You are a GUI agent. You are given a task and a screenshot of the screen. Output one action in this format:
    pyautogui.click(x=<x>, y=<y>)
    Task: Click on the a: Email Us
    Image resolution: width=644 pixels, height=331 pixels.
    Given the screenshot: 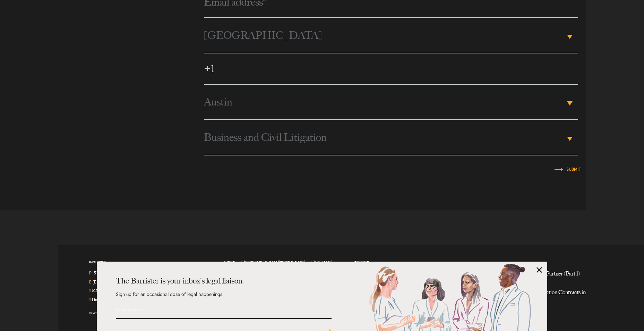 What is the action you would take?
    pyautogui.click(x=126, y=282)
    